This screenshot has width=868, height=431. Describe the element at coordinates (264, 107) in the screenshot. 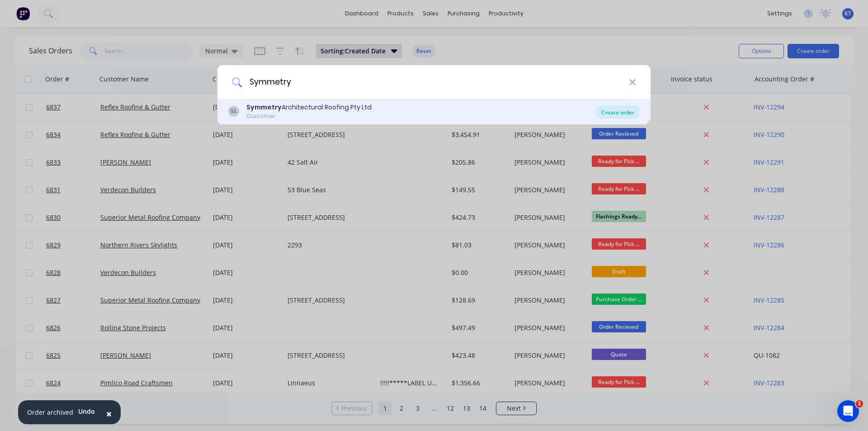

I see `b: Symmetry` at that location.